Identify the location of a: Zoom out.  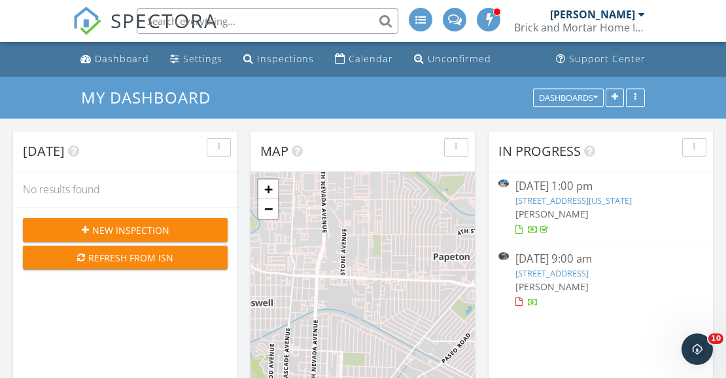
(268, 209).